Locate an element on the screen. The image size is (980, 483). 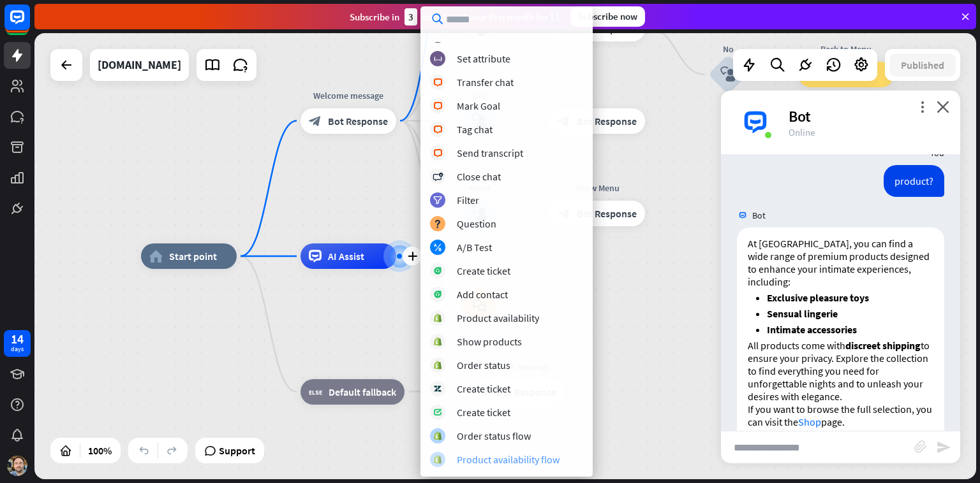
strong: Sensual lingerie is located at coordinates (802, 314).